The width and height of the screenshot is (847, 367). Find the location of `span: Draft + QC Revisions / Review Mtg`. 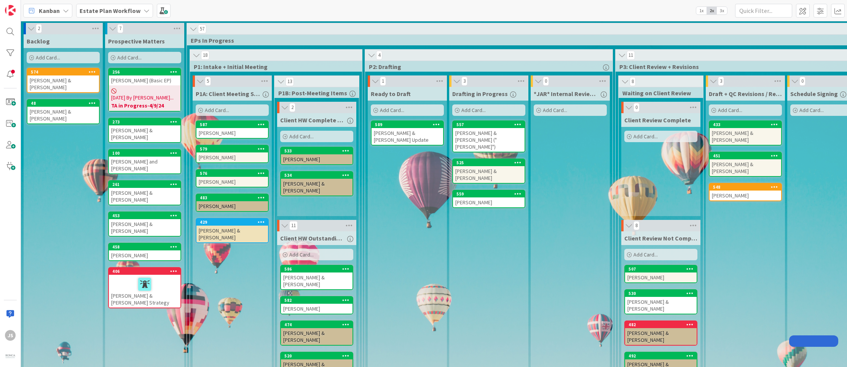

span: Draft + QC Revisions / Review Mtg is located at coordinates (746, 94).